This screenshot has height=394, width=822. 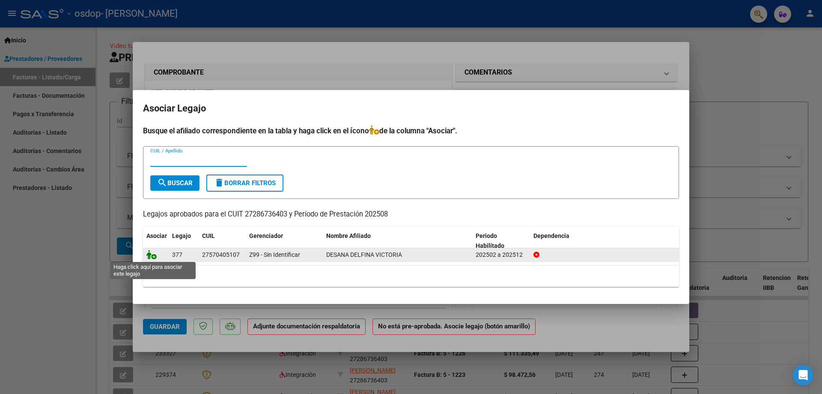 I want to click on datatable-header-cell: Dependencia, so click(x=605, y=241).